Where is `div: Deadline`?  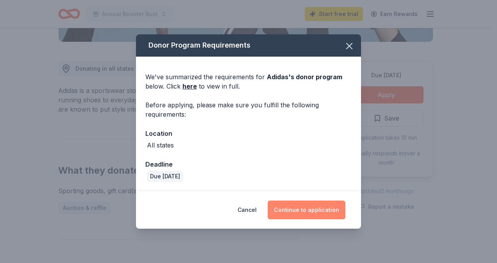
div: Deadline is located at coordinates (248, 164).